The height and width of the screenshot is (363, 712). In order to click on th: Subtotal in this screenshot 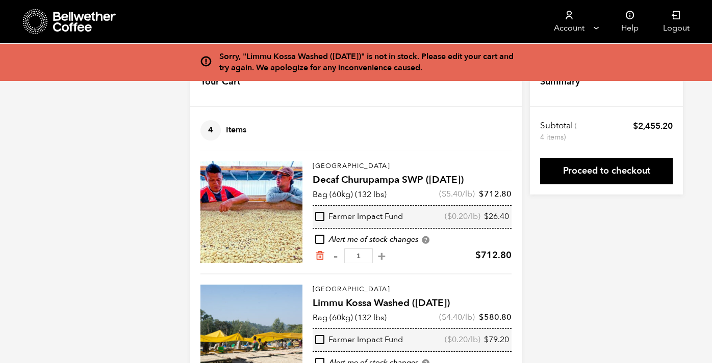, I will do `click(559, 131)`.